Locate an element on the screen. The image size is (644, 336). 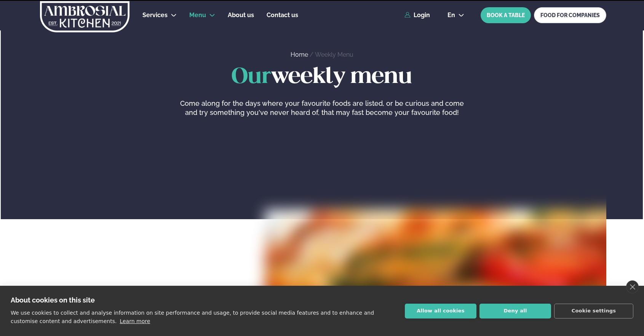
a: FOOD FOR COMPANIES is located at coordinates (570, 15).